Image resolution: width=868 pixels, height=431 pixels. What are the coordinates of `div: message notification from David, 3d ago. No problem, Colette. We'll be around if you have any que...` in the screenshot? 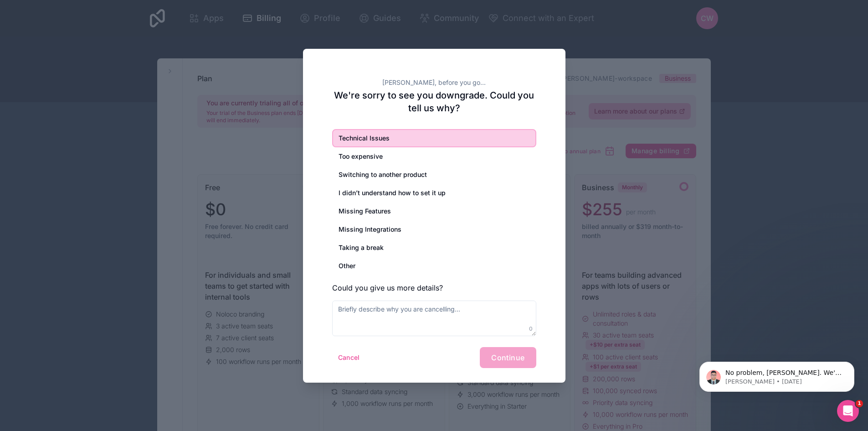 It's located at (91, 34).